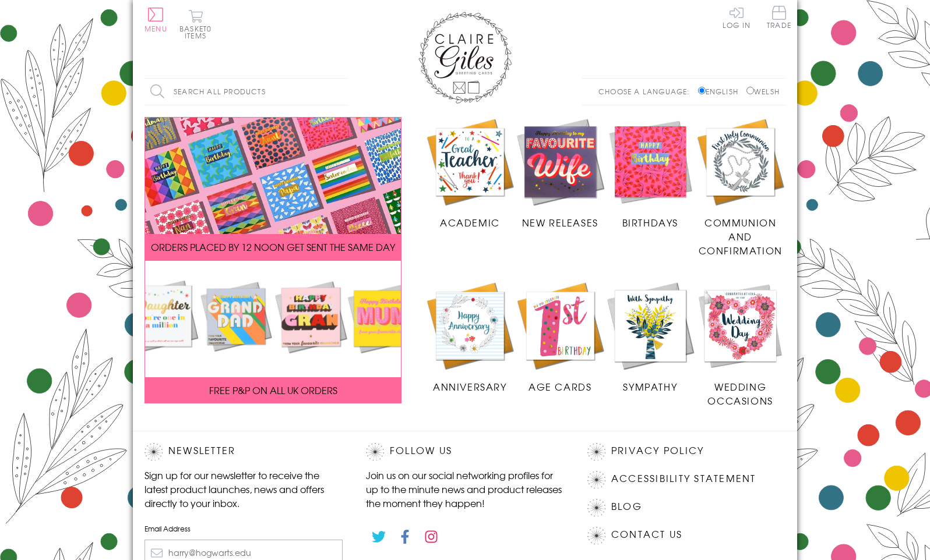 This screenshot has height=560, width=930. I want to click on h2: Follow Us, so click(465, 452).